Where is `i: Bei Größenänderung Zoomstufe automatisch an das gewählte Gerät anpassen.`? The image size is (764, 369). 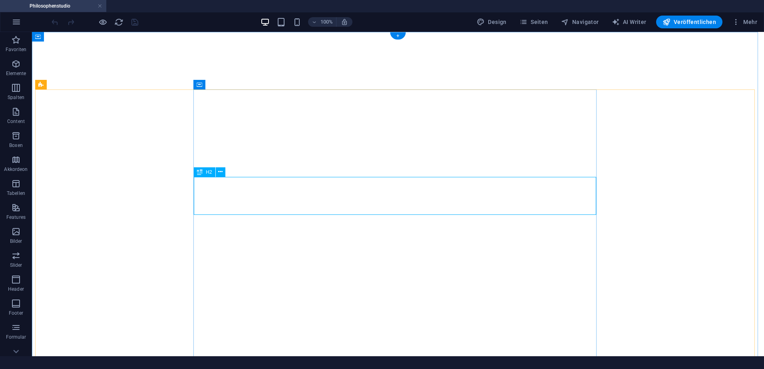
i: Bei Größenänderung Zoomstufe automatisch an das gewählte Gerät anpassen. is located at coordinates (345, 22).